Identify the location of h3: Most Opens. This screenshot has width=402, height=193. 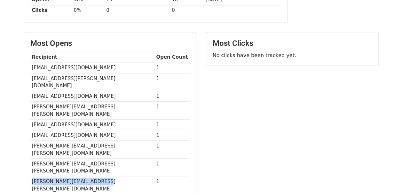
(110, 43).